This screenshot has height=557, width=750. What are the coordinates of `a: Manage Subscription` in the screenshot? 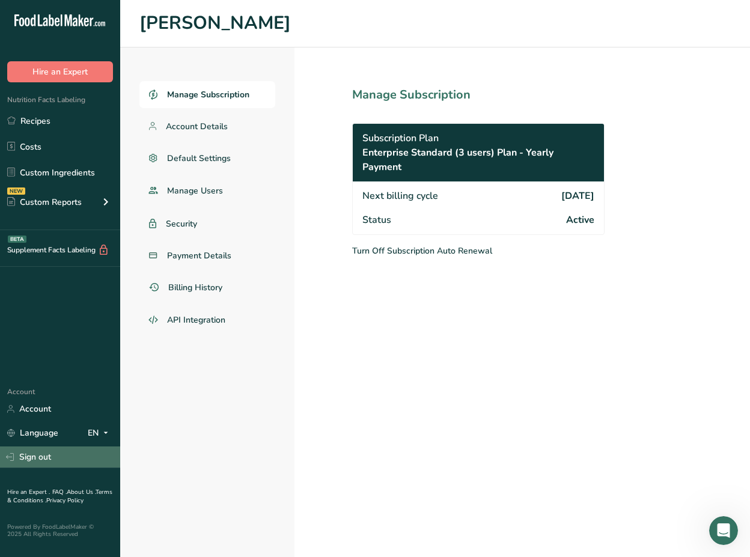 It's located at (207, 94).